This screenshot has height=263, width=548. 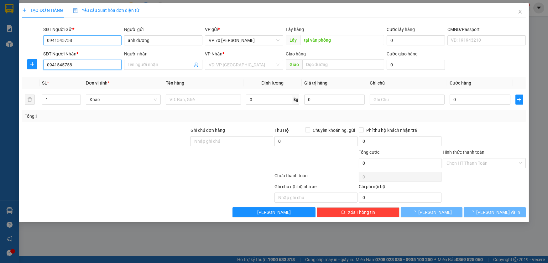 I want to click on div: Người gửi, so click(x=163, y=29).